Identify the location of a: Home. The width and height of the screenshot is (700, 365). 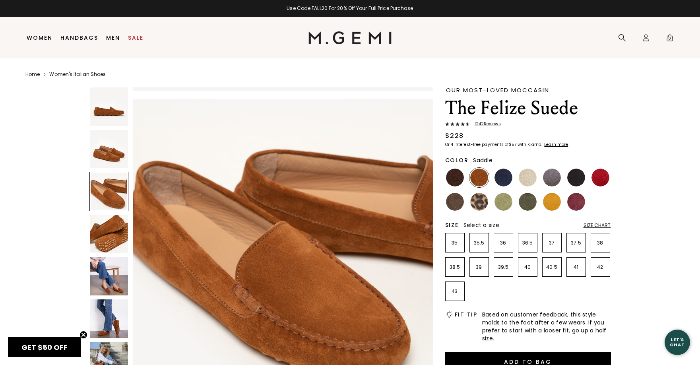
(33, 74).